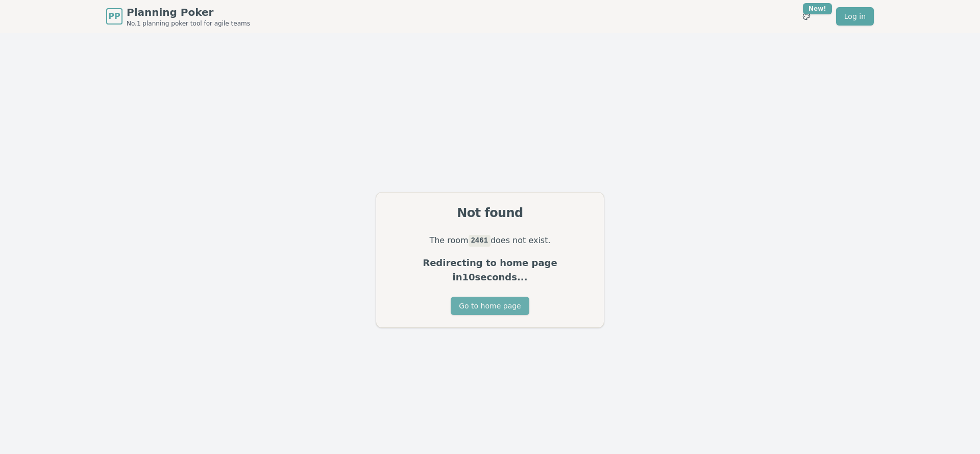 This screenshot has width=980, height=454. Describe the element at coordinates (114, 16) in the screenshot. I see `span: PP` at that location.